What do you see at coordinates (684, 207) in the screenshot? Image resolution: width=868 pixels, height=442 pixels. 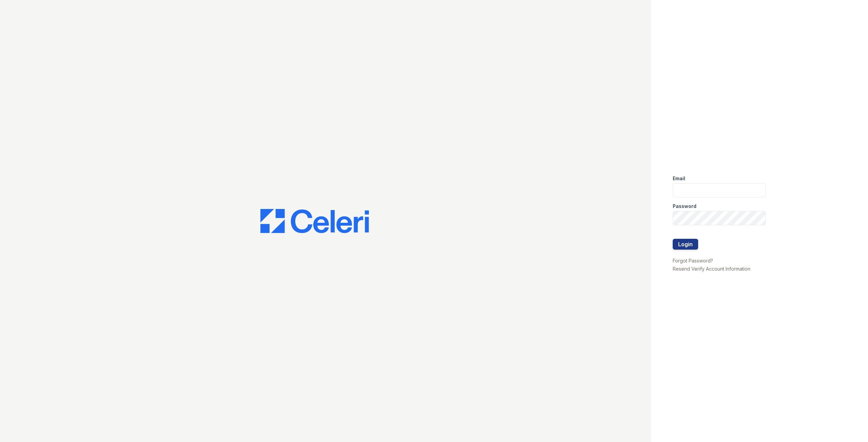 I see `label: Password` at bounding box center [684, 207].